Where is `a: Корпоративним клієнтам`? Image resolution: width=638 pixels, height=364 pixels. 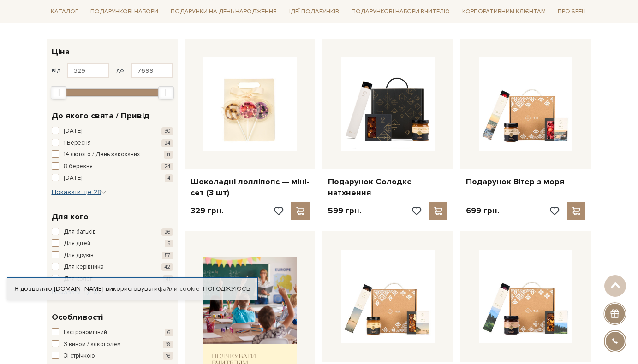 a: Корпоративним клієнтам is located at coordinates (504, 12).